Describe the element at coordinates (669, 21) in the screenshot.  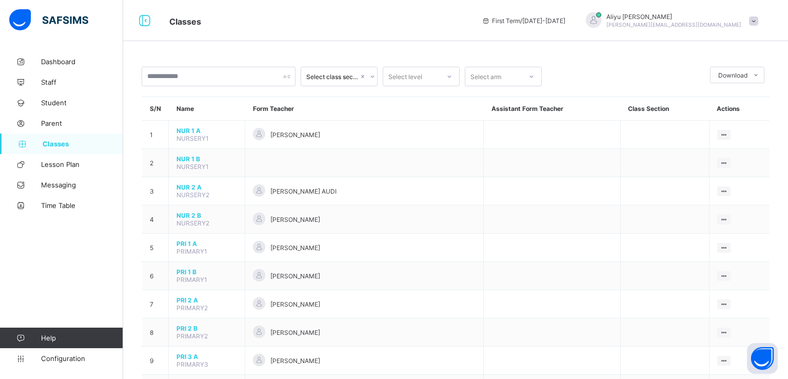
I see `div: AliyuUmar` at that location.